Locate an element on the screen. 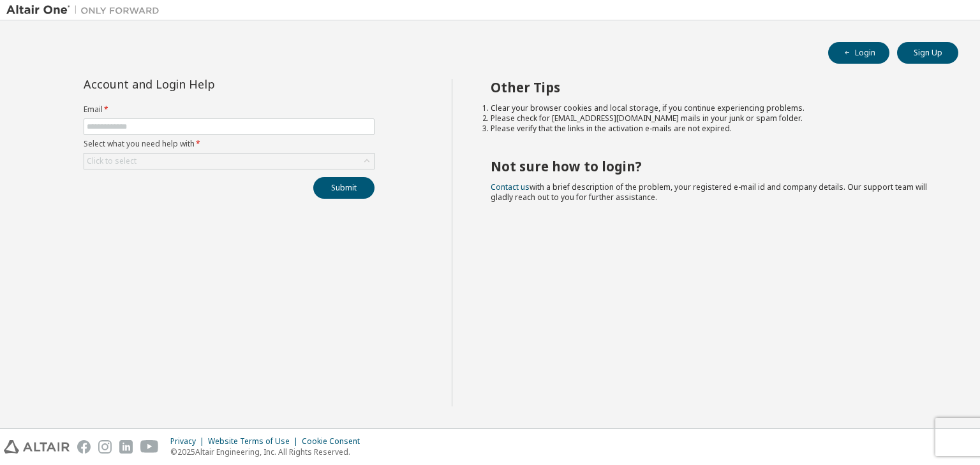 The height and width of the screenshot is (465, 980). div: Website Terms of Use is located at coordinates (254, 442).